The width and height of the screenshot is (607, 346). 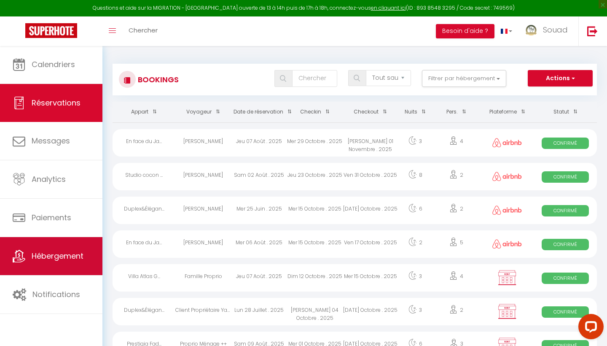 I want to click on th: Sort by status, so click(x=566, y=112).